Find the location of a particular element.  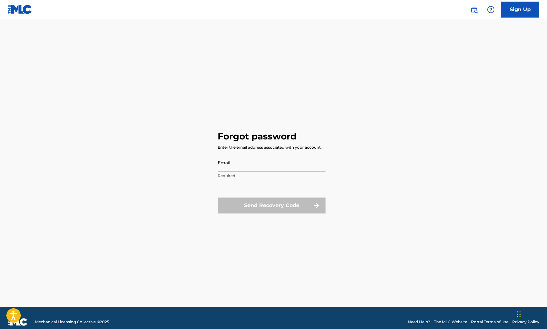

a: Portal Terms of Use is located at coordinates (490, 322).